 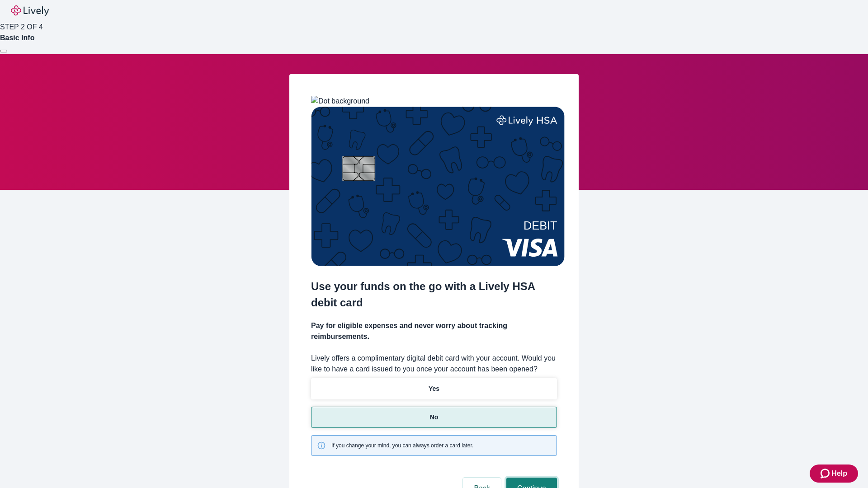 I want to click on p: Yes, so click(x=434, y=389).